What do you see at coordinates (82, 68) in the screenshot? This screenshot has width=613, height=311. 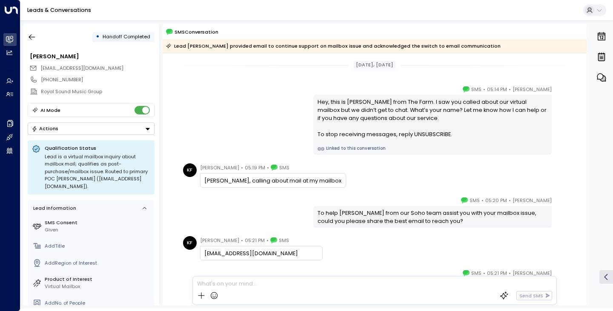 I see `span: Info@royalsoundmusicgroup.com` at bounding box center [82, 68].